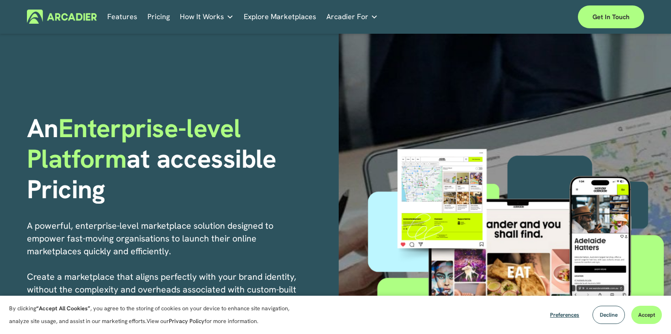  Describe the element at coordinates (564, 315) in the screenshot. I see `button: Preferences` at that location.